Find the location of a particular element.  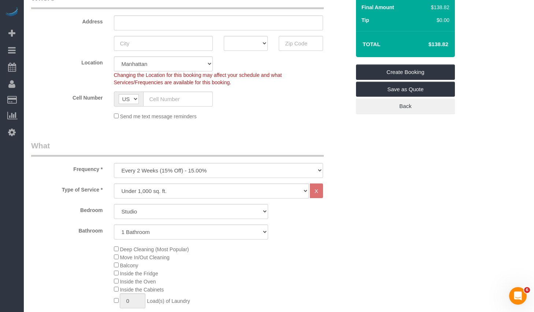

span: Inside the Fridge is located at coordinates (139, 273).